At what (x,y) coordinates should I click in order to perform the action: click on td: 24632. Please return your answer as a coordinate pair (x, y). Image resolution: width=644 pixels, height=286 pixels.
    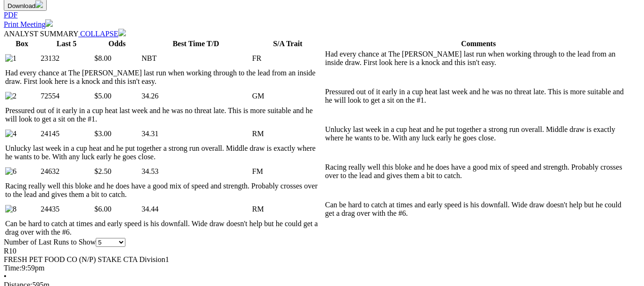
    Looking at the image, I should click on (66, 171).